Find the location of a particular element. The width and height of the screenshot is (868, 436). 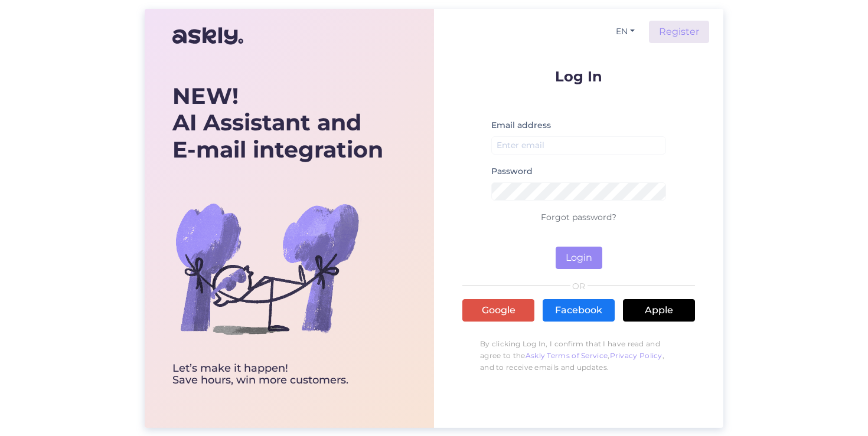

a: Askly Terms of Service is located at coordinates (567, 355).